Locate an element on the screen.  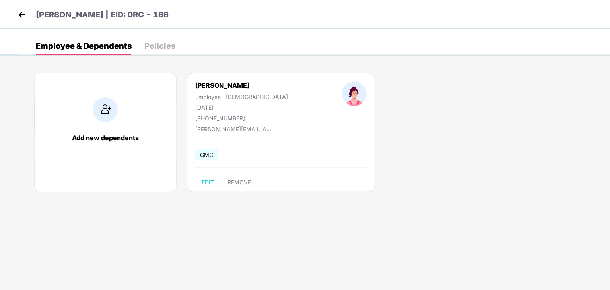
div: Policies is located at coordinates (160, 46).